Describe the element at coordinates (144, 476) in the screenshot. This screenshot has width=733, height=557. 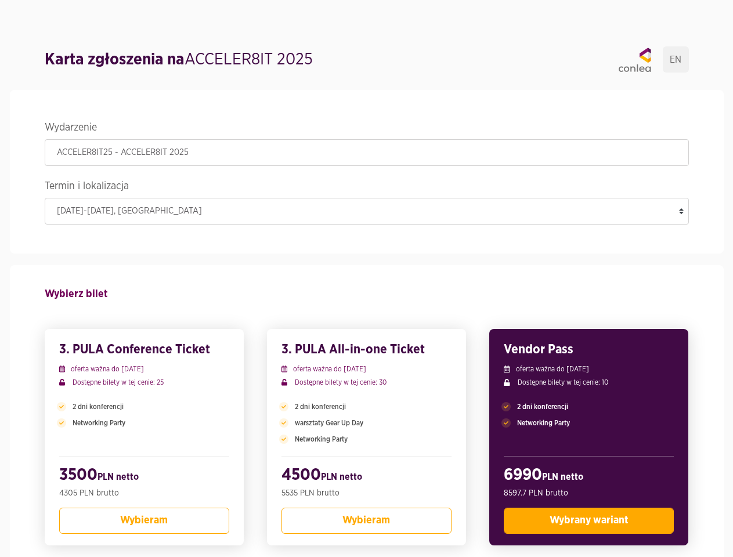
I see `h2: 3500` at that location.